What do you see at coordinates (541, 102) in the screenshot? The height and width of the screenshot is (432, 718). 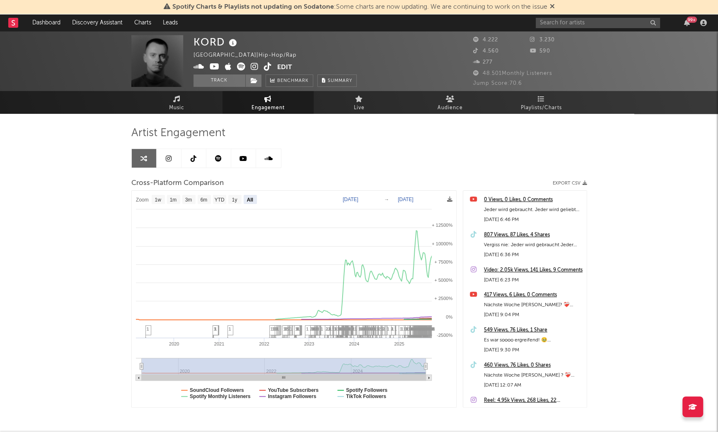 I see `a: Playlists/Charts` at bounding box center [541, 102].